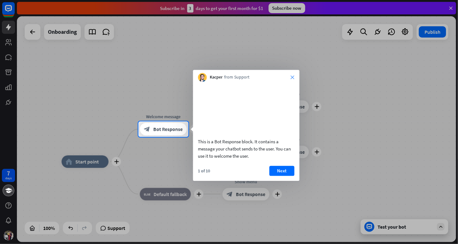 This screenshot has width=458, height=244. What do you see at coordinates (293, 77) in the screenshot?
I see `i: close` at bounding box center [293, 77].